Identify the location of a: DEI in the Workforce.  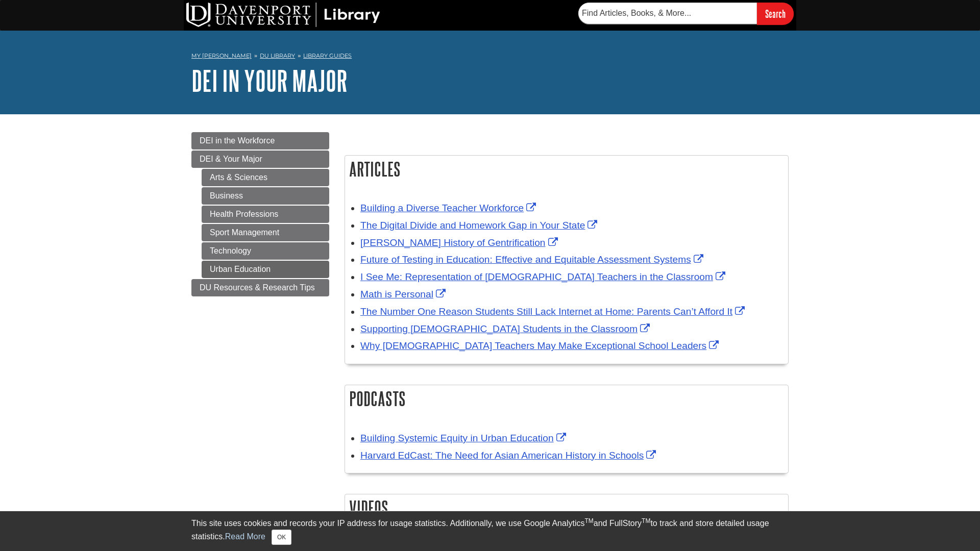
(260, 141).